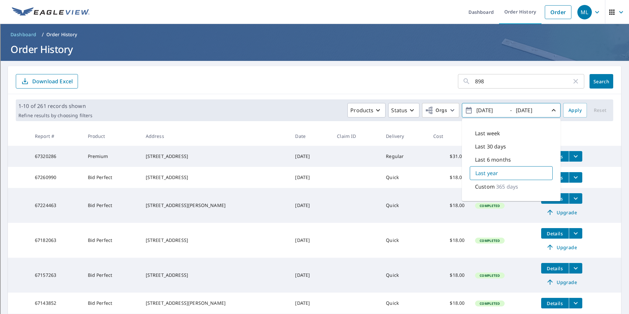 Image resolution: width=629 pixels, height=314 pixels. What do you see at coordinates (558, 12) in the screenshot?
I see `a: Order` at bounding box center [558, 12].